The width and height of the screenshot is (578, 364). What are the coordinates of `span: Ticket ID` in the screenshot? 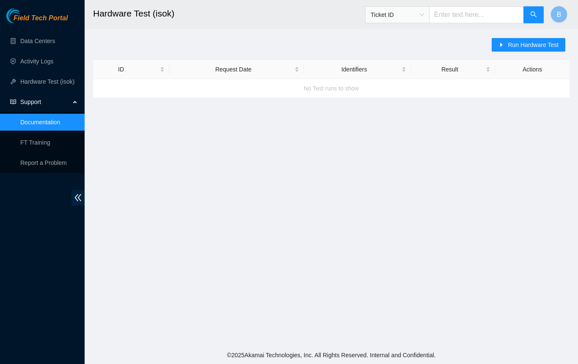 It's located at (397, 15).